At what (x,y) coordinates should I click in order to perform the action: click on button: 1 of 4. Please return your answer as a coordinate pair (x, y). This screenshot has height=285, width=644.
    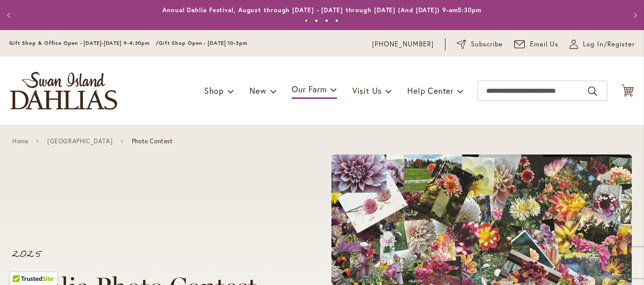
    Looking at the image, I should click on (306, 20).